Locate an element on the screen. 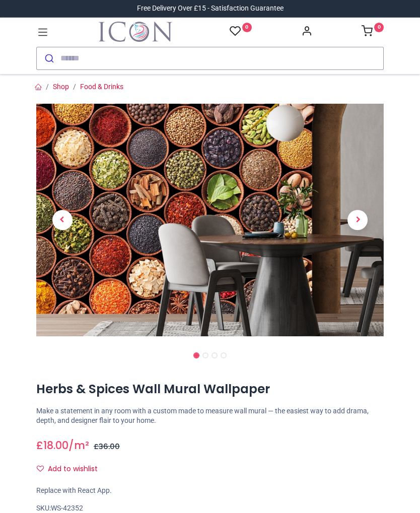  button: Add to wishlistAdd to wishlist is located at coordinates (71, 470).